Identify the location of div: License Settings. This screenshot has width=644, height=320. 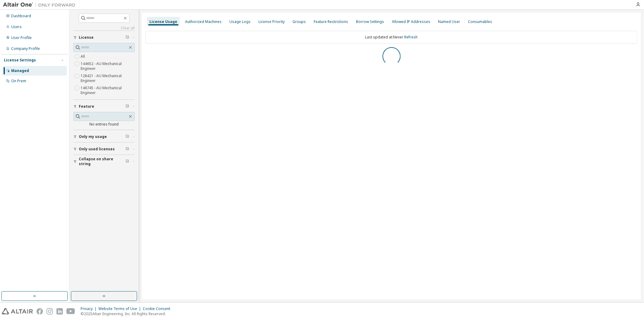
(20, 60).